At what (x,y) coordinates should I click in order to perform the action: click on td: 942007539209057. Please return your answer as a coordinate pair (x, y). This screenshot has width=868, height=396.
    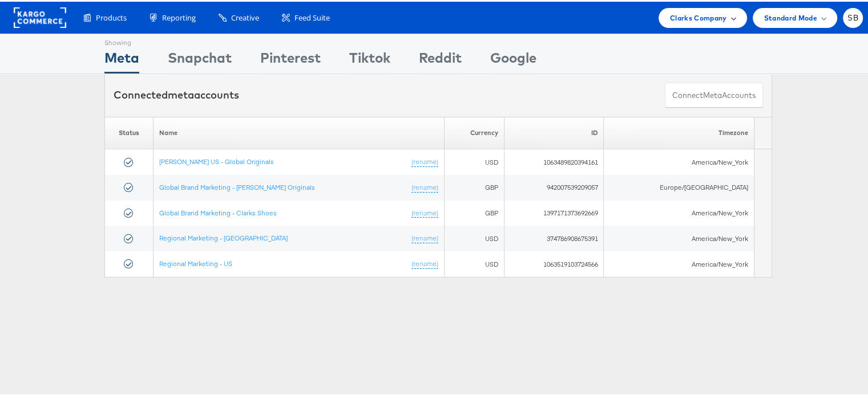
    Looking at the image, I should click on (553, 186).